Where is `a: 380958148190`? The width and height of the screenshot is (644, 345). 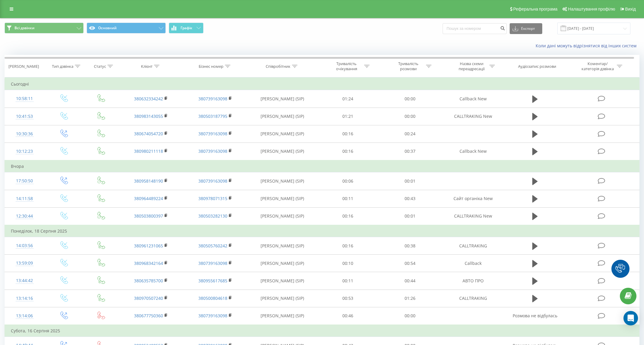
a: 380958148190 is located at coordinates (149, 181).